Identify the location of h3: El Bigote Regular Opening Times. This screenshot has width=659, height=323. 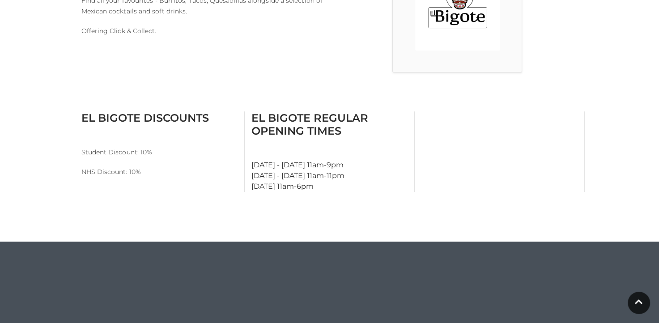
(329, 124).